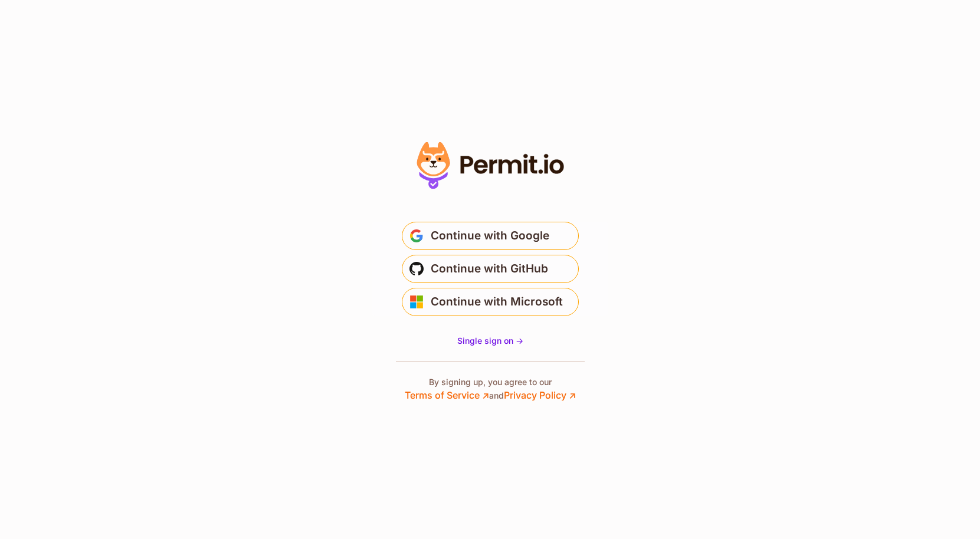 The height and width of the screenshot is (539, 980). I want to click on span: Continue with Google, so click(490, 236).